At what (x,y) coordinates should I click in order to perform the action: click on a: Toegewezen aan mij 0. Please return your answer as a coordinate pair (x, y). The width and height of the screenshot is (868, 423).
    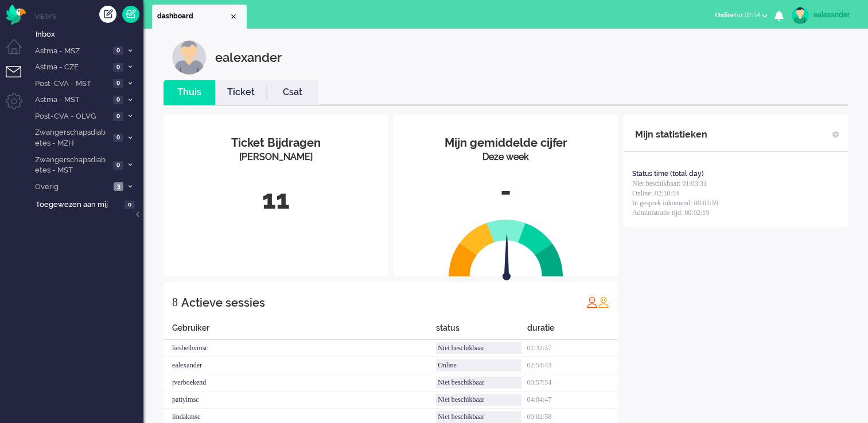
    Looking at the image, I should click on (88, 204).